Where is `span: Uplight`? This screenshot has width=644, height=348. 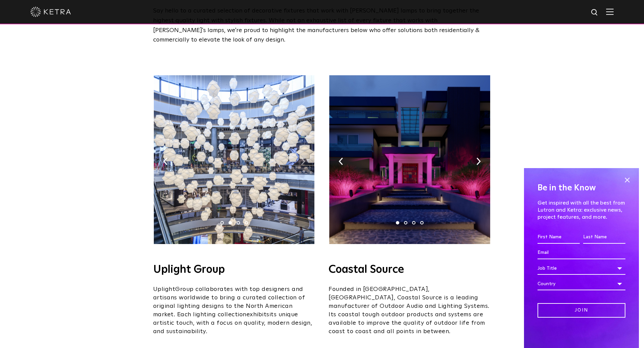
span: Uplight is located at coordinates (165, 289).